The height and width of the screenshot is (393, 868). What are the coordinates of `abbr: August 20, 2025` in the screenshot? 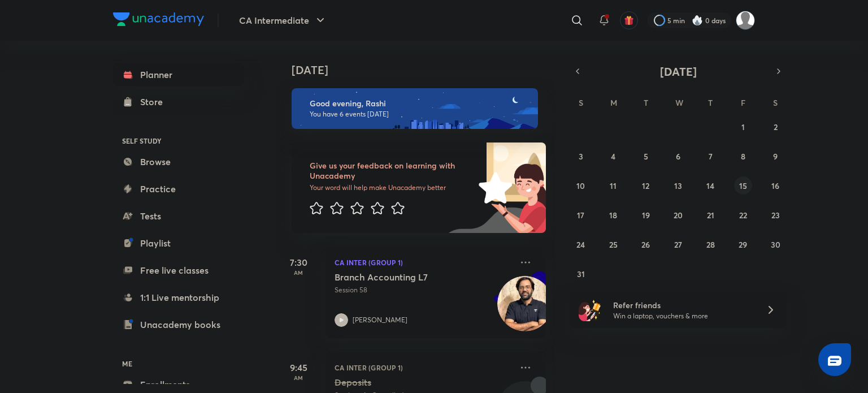 It's located at (678, 215).